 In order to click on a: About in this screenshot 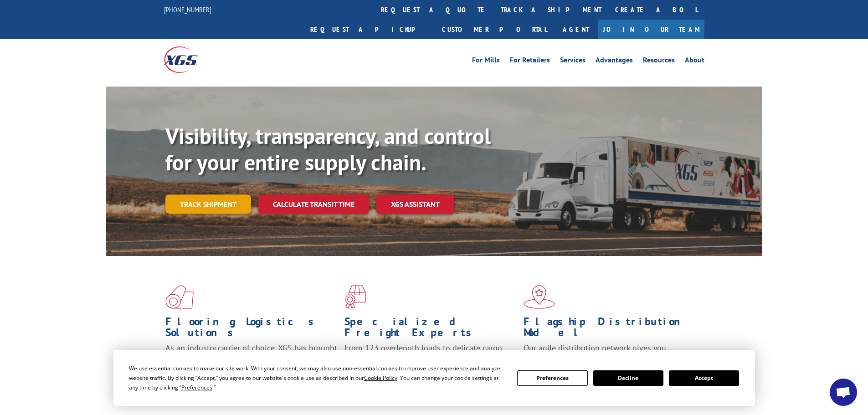, I will do `click(695, 61)`.